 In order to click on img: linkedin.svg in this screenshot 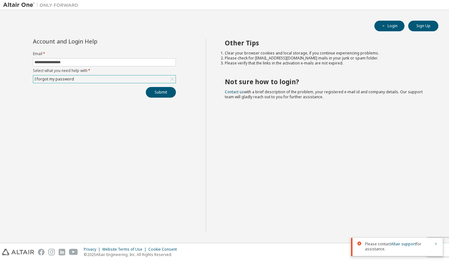, I will do `click(62, 252)`.